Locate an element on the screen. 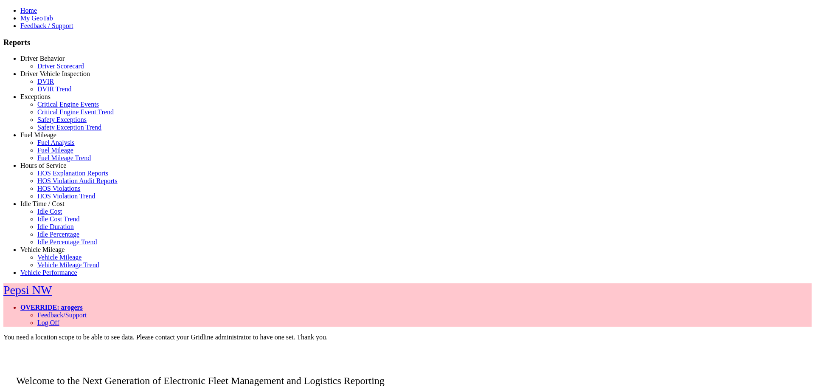 Image resolution: width=815 pixels, height=387 pixels. a: Driver Scorecard is located at coordinates (61, 66).